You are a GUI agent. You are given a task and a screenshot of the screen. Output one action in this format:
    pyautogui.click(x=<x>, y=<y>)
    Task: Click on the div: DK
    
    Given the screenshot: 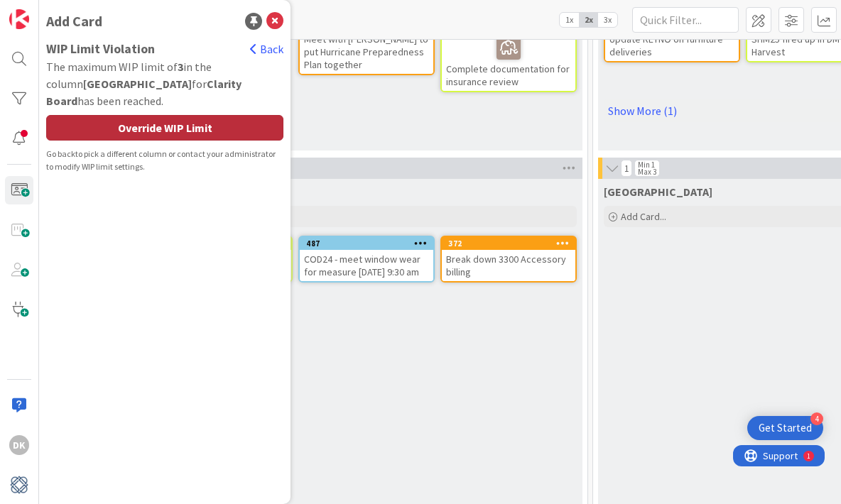 What is the action you would take?
    pyautogui.click(x=19, y=445)
    